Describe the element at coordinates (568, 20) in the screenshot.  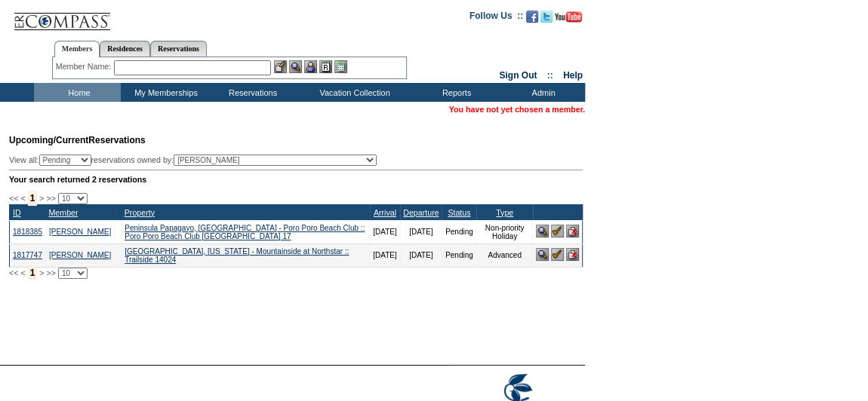
I see `a: Subscribe to our YouTube Channel` at that location.